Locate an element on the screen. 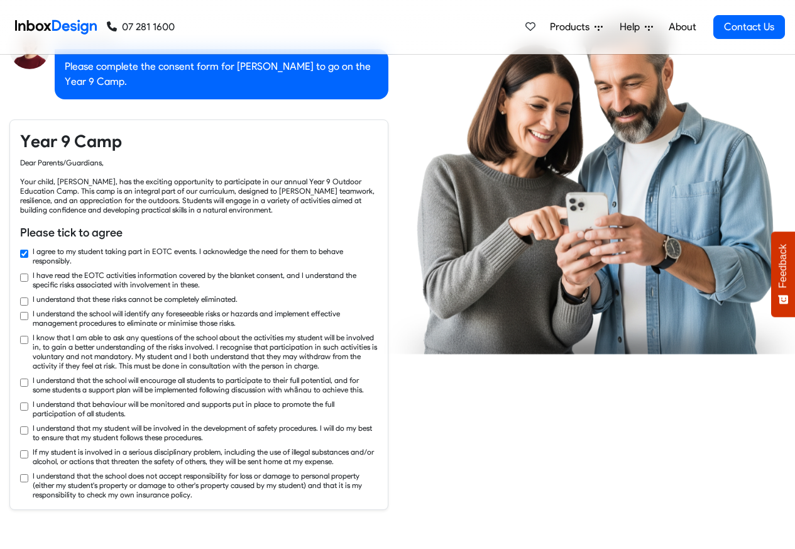 This screenshot has width=795, height=549. span: Help is located at coordinates (632, 27).